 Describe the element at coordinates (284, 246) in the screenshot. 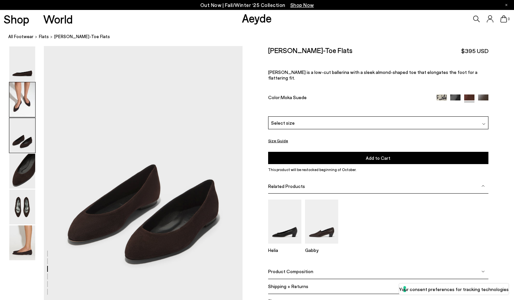

I see `a: Helia Low-Cut Pumps Helia` at that location.